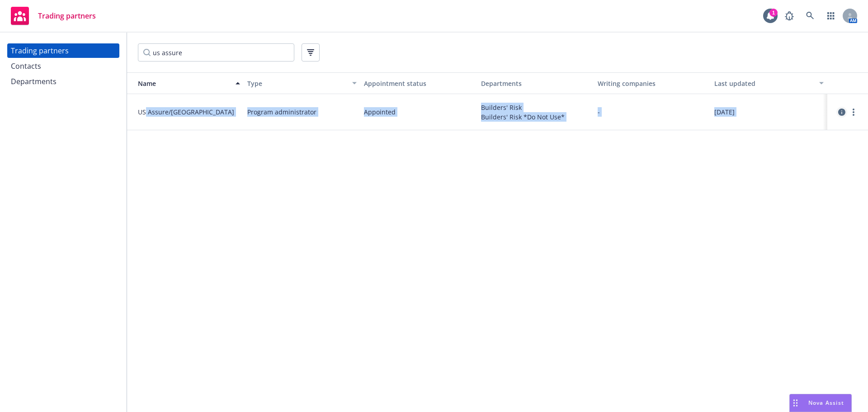 The image size is (868, 412). Describe the element at coordinates (63, 66) in the screenshot. I see `a: Contacts` at that location.